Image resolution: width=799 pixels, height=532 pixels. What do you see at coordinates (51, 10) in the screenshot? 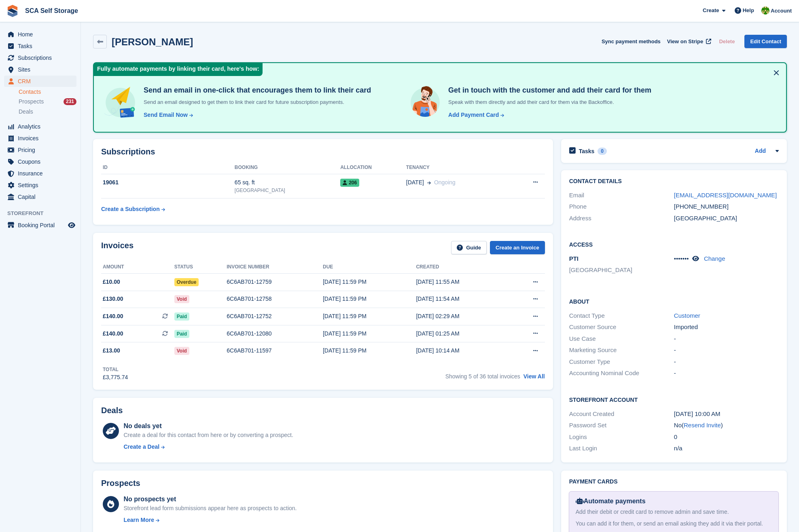
I see `a: SCA Self Storage` at bounding box center [51, 10].